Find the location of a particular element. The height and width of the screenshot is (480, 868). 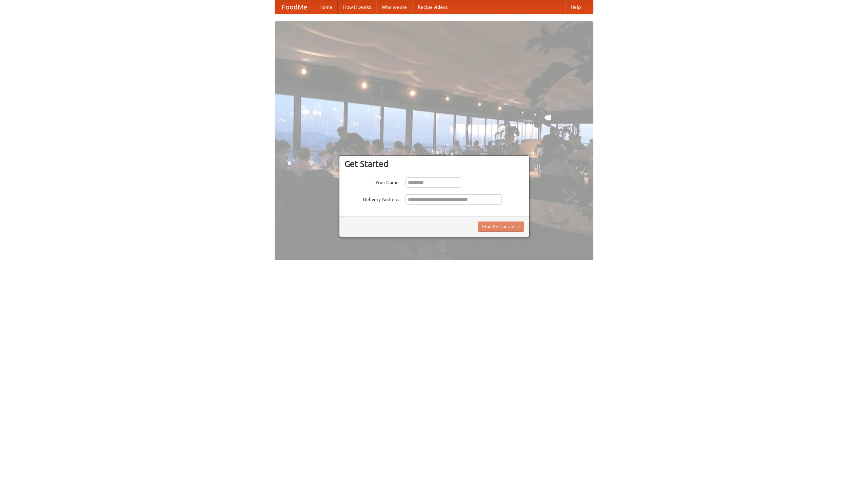

a: Who we are is located at coordinates (394, 7).